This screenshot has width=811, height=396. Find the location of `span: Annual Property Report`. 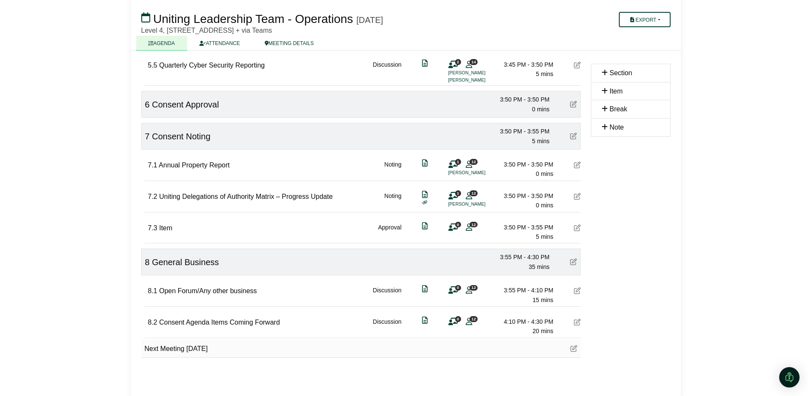

span: Annual Property Report is located at coordinates (191, 165).